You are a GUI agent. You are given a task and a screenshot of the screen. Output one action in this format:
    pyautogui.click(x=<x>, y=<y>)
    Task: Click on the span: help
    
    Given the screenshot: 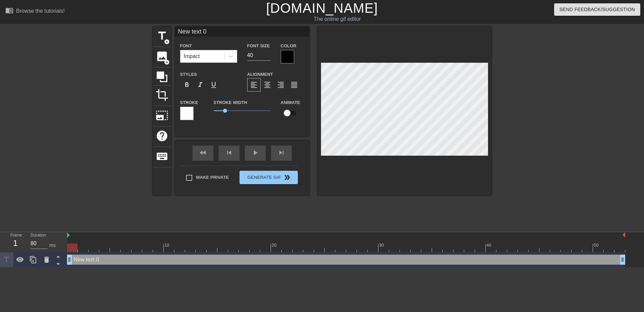 What is the action you would take?
    pyautogui.click(x=162, y=136)
    